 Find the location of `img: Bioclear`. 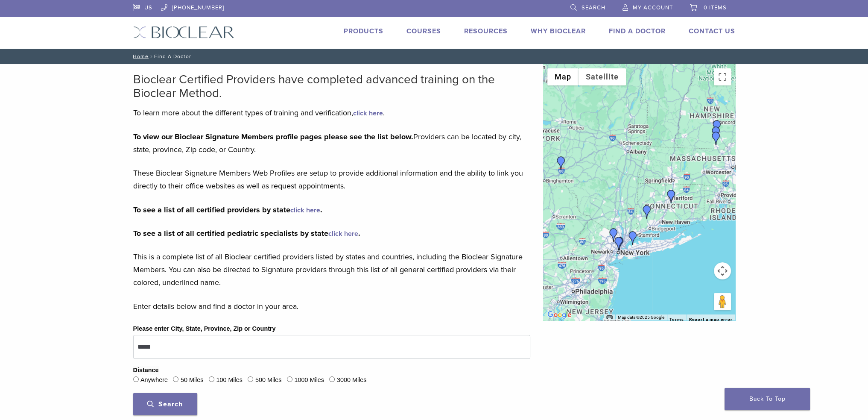

img: Bioclear is located at coordinates (184, 32).